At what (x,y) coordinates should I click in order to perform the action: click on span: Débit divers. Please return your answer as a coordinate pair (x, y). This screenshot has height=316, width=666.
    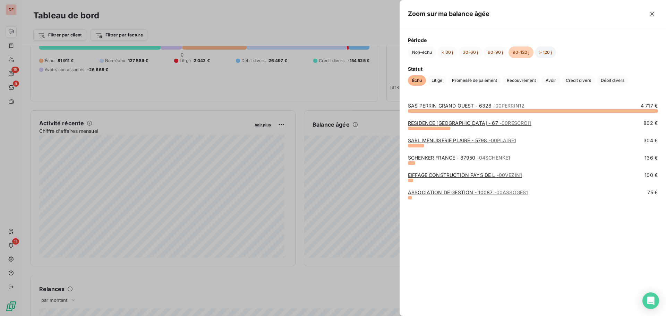
    Looking at the image, I should click on (613, 81).